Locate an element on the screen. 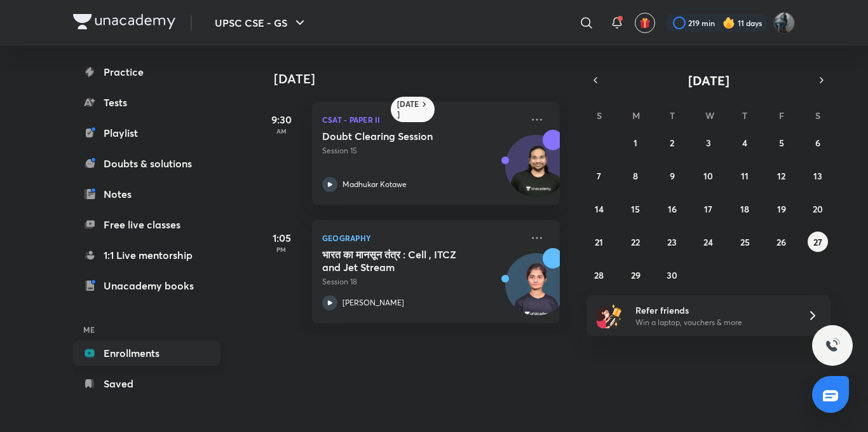 Image resolution: width=868 pixels, height=432 pixels. abbr: September 15, 2025 is located at coordinates (636, 209).